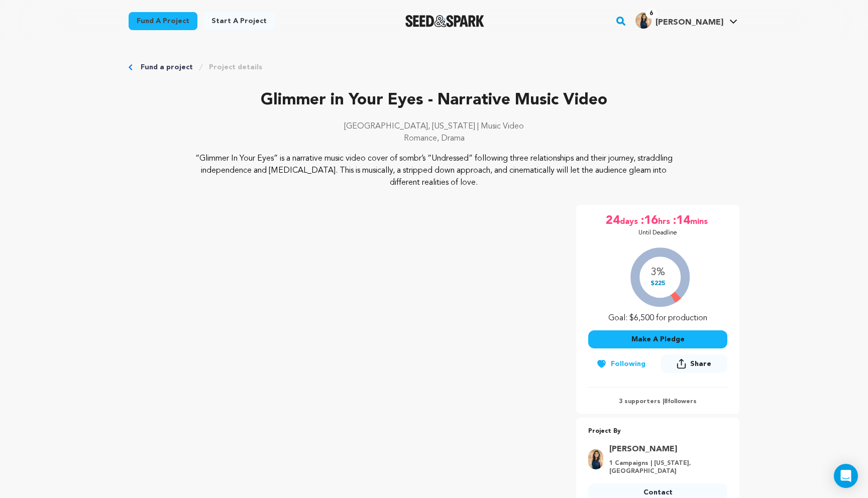 The width and height of the screenshot is (868, 498). Describe the element at coordinates (679, 21) in the screenshot. I see `div: Niki P.'s Profile` at that location.